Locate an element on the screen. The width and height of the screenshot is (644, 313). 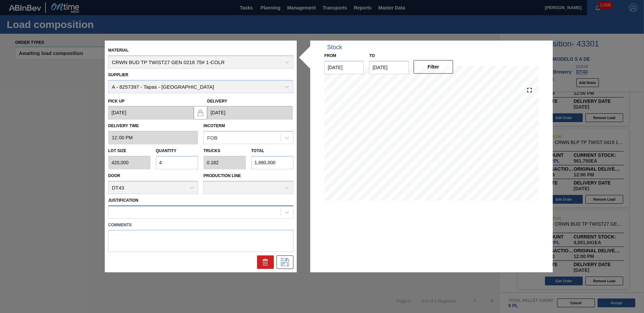
div: Stock is located at coordinates (334, 47).